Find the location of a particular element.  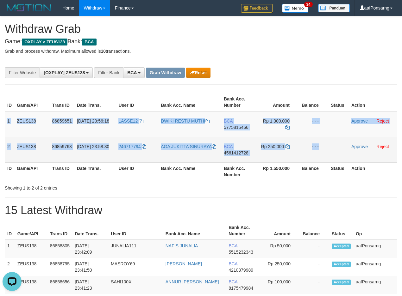

span: Rp 1.300.000 is located at coordinates (276, 121).